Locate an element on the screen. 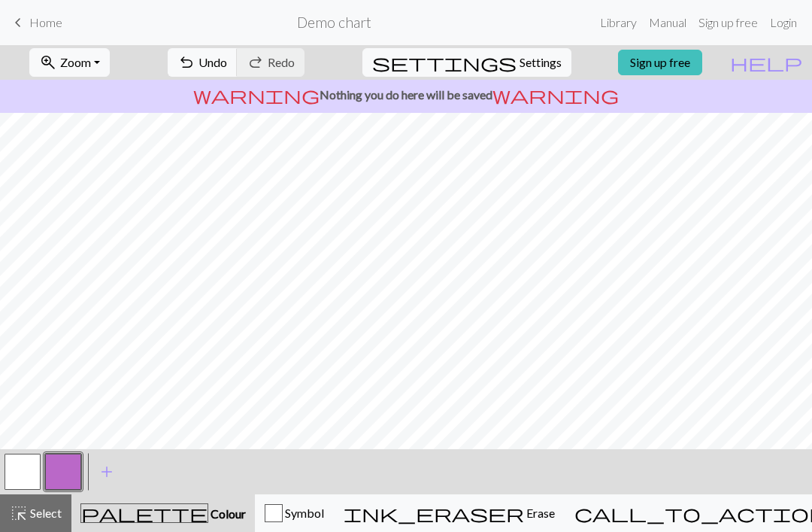  span: help is located at coordinates (766, 63).